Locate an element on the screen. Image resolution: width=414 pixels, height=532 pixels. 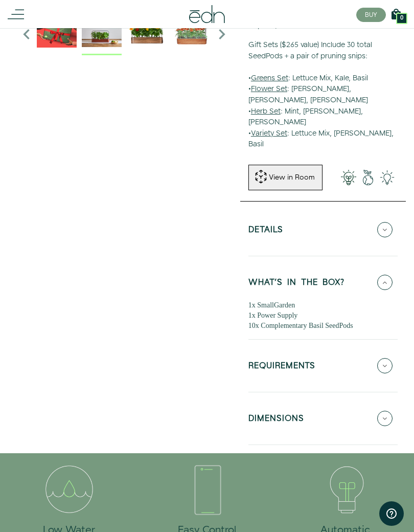
img: edn-smallgarden-mixed-herbs-table-product-2000px_1024x.jpg is located at coordinates (102, 33).